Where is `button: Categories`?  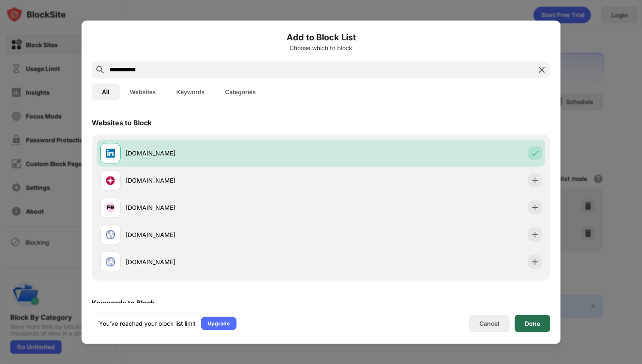
button: Categories is located at coordinates (240, 92).